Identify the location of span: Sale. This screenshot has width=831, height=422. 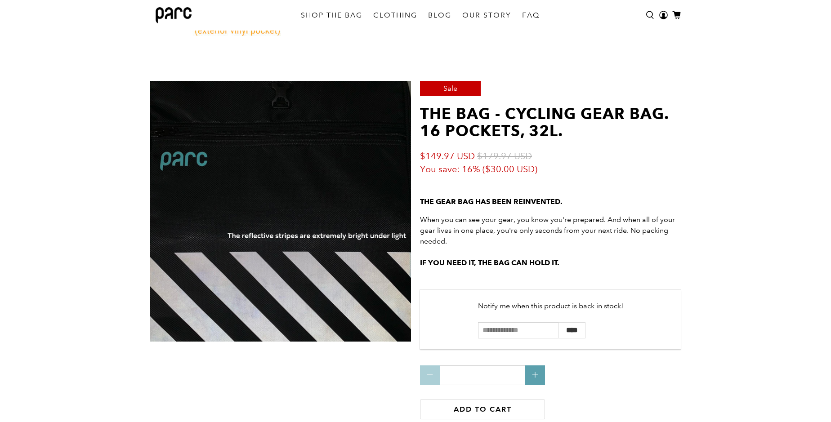
(450, 88).